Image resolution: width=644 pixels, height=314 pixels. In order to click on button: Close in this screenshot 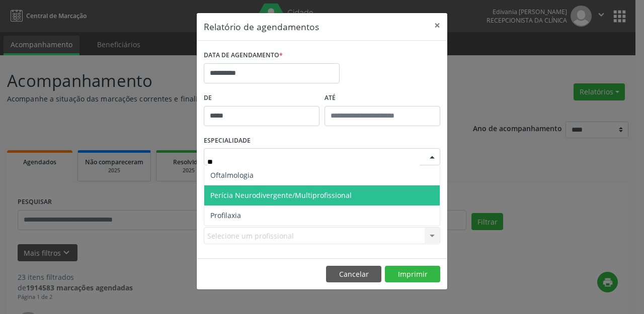, I will do `click(437, 25)`.